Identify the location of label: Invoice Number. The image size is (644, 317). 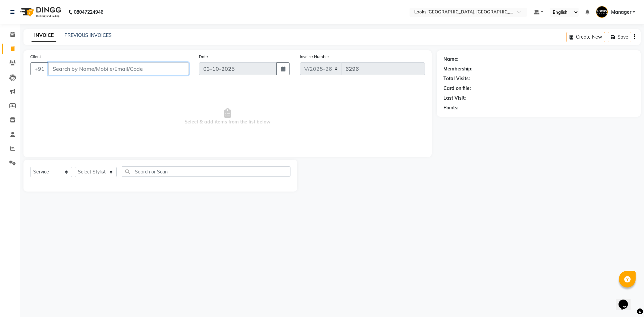
(314, 56).